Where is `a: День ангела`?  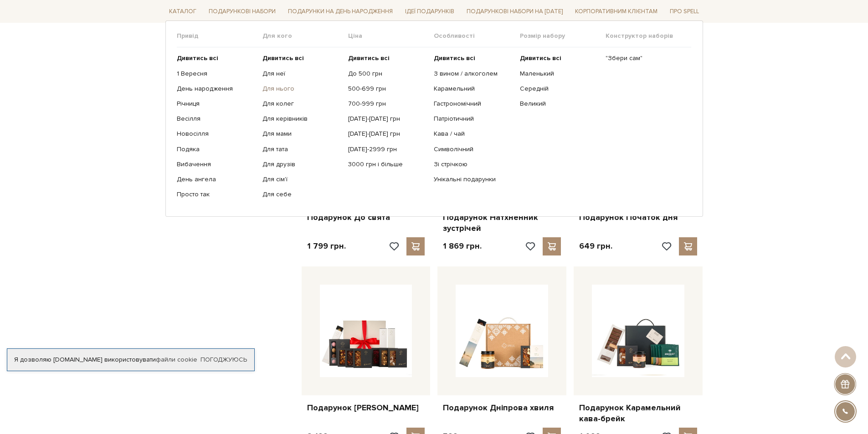
a: День ангела is located at coordinates (216, 179).